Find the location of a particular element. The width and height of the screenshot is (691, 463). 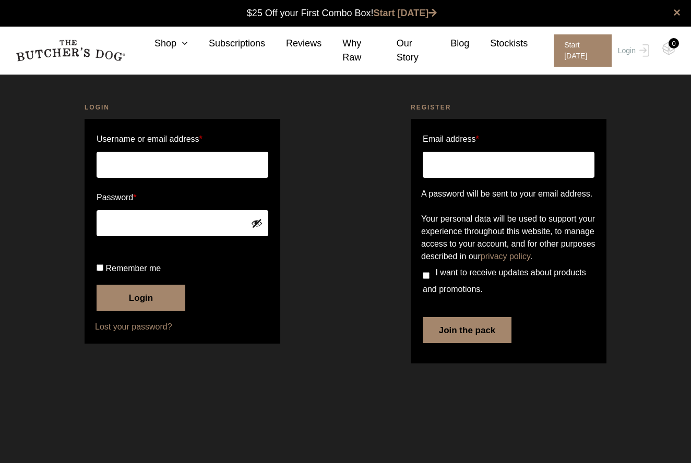

label: Email address is located at coordinates (451, 139).